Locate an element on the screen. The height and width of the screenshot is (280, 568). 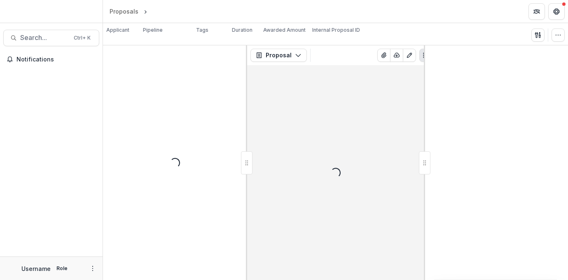
div: Proposals is located at coordinates (124, 11).